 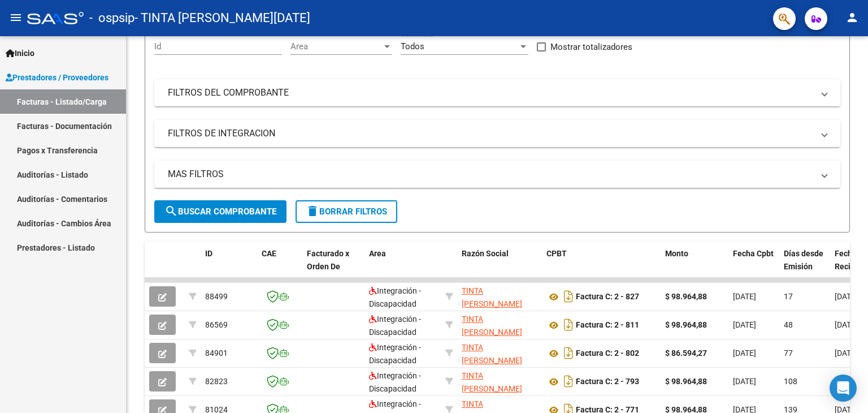 What do you see at coordinates (16, 18) in the screenshot?
I see `mat-icon: menu` at bounding box center [16, 18].